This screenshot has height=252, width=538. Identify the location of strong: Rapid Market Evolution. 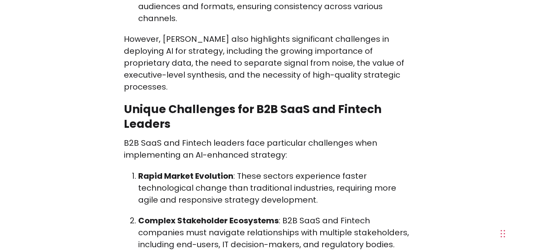
(186, 176).